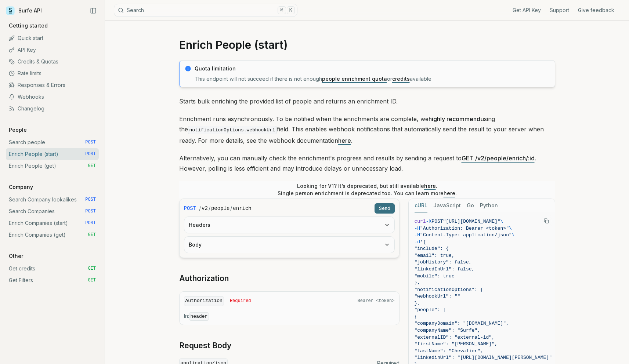 This screenshot has height=364, width=629. Describe the element at coordinates (443, 262) in the screenshot. I see `span: "jobHistory": false,` at that location.